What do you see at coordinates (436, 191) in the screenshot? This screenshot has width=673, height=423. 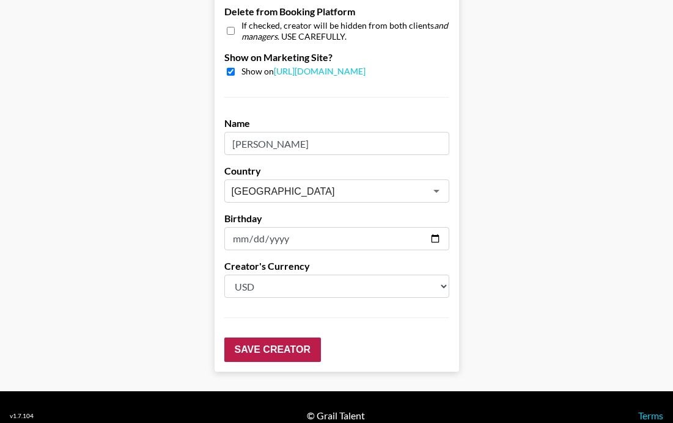 I see `button: Open` at bounding box center [436, 191].